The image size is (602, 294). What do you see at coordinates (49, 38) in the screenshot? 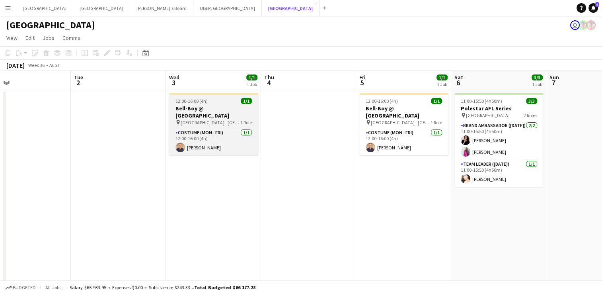
I see `span: Jobs` at bounding box center [49, 38].